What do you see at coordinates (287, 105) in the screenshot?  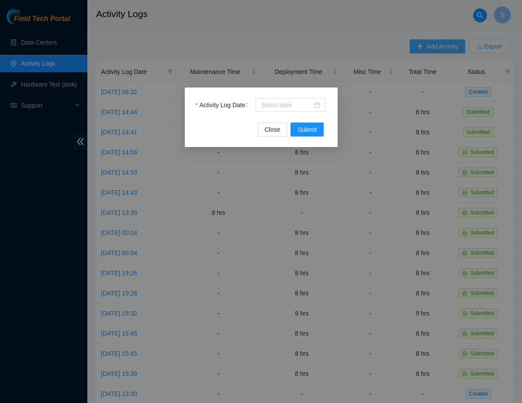 I see `input: Activity Log Date` at bounding box center [287, 105].